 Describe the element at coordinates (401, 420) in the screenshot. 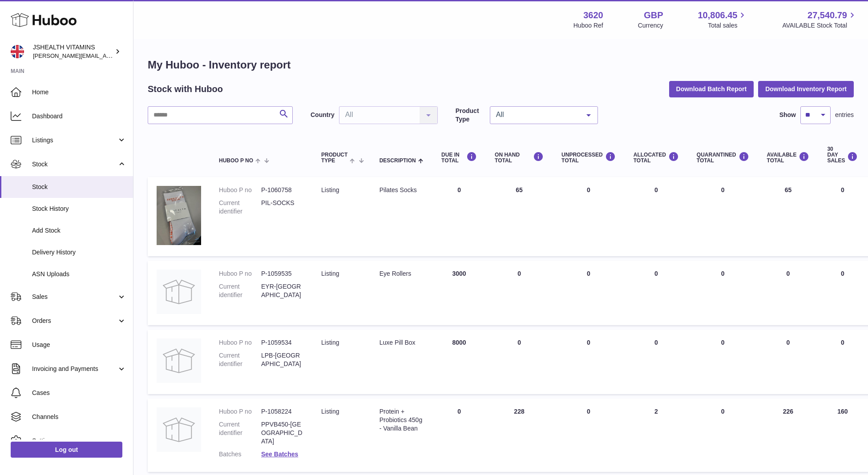

I see `div: Protein + Probiotics 450g - Vanilla Bean` at that location.